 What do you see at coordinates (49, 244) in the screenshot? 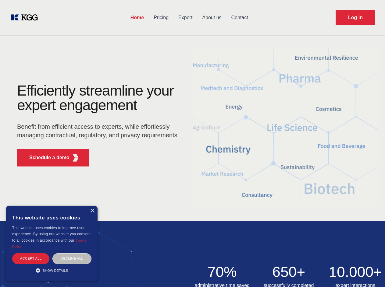
I see `a: Cookie Policy` at bounding box center [49, 244].